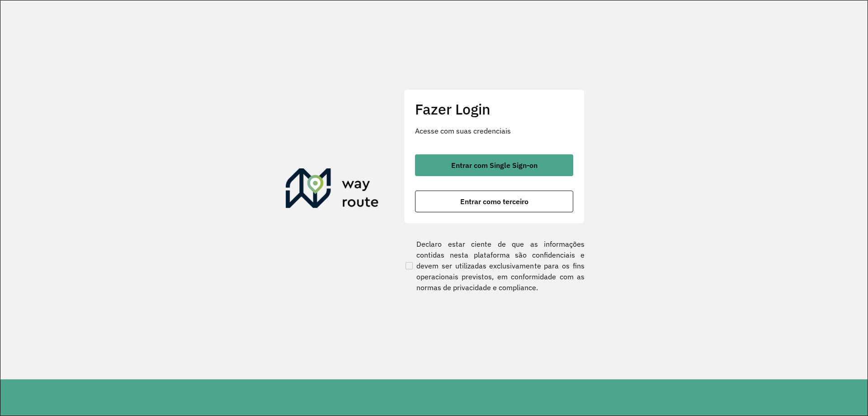  What do you see at coordinates (332, 190) in the screenshot?
I see `img: Roteirizador AmbevTech` at bounding box center [332, 190].